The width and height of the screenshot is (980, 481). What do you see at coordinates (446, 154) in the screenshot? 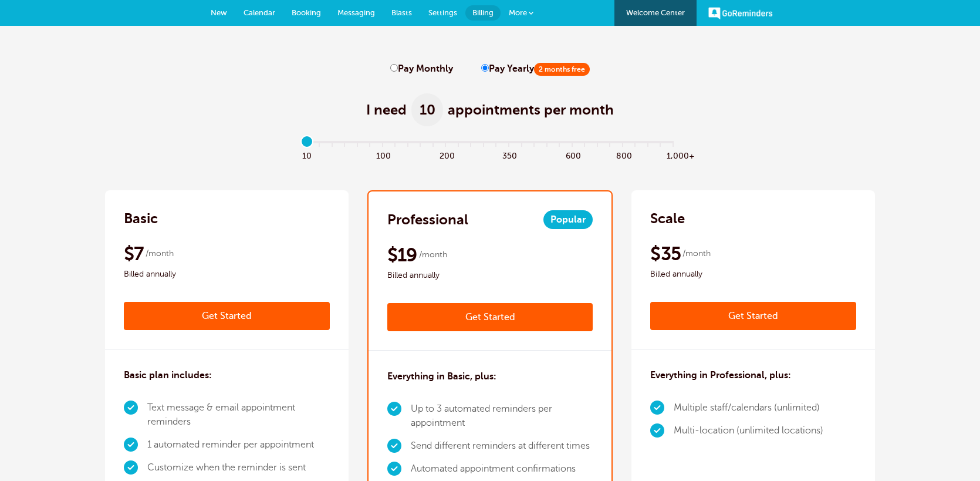
I see `span: 200` at bounding box center [446, 154].